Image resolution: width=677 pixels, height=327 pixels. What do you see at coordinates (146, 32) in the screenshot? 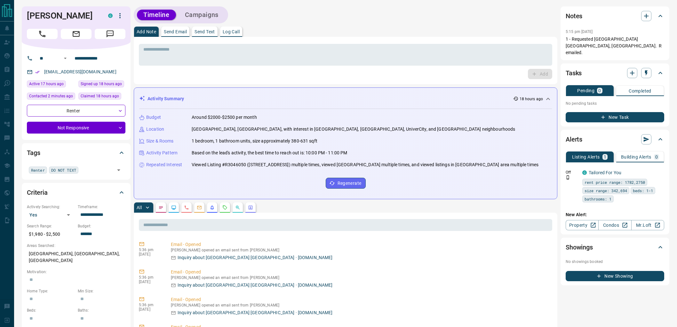
I see `p: Add Note` at bounding box center [146, 32].